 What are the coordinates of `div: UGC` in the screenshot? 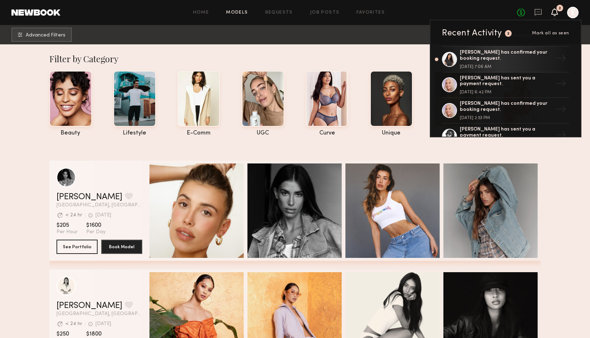 It's located at (263, 133).